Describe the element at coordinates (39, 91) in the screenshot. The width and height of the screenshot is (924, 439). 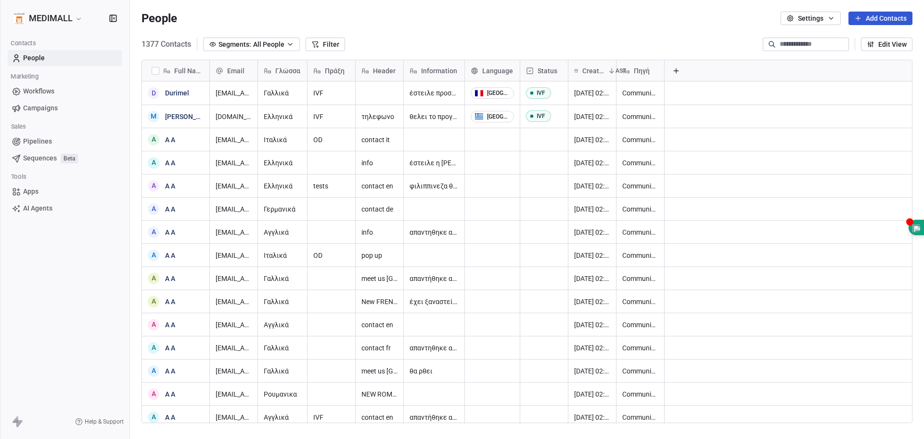
I see `span: Workflows` at that location.